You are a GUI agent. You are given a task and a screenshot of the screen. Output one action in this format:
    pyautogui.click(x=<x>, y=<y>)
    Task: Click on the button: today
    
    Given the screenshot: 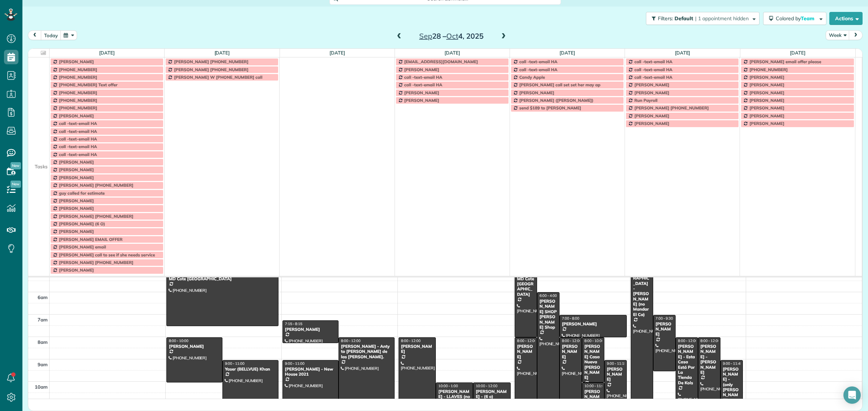 What is the action you would take?
    pyautogui.click(x=51, y=35)
    